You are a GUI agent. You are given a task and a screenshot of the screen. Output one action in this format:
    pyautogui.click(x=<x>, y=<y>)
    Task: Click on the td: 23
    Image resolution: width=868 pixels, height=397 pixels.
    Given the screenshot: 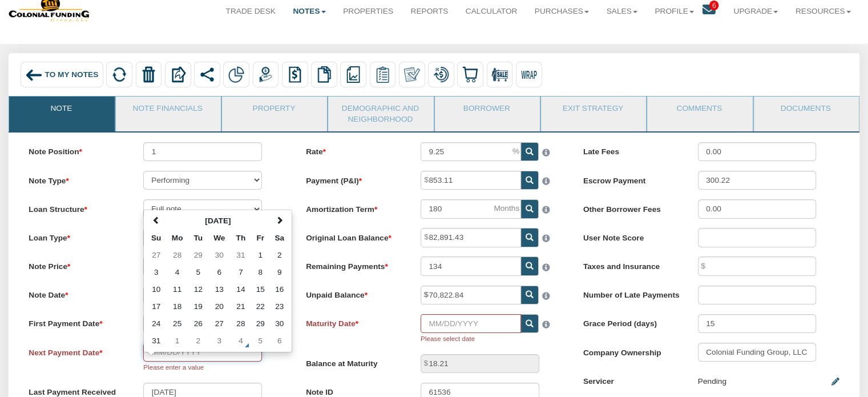 What is the action you would take?
    pyautogui.click(x=280, y=307)
    